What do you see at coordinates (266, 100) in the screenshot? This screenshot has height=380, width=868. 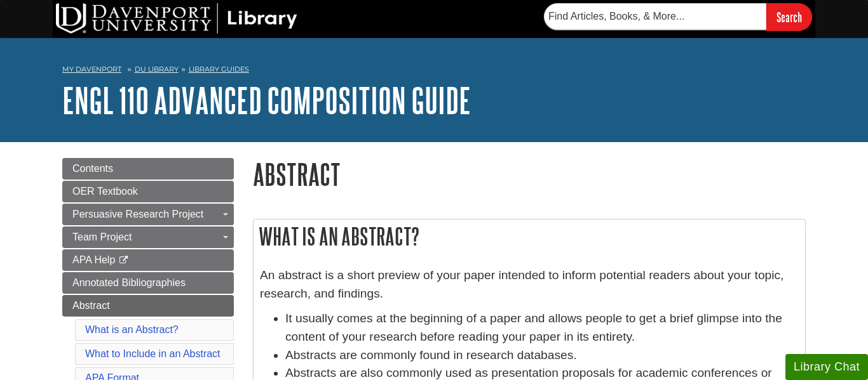 I see `a: ENGL 110 Advanced Composition Guide` at bounding box center [266, 100].